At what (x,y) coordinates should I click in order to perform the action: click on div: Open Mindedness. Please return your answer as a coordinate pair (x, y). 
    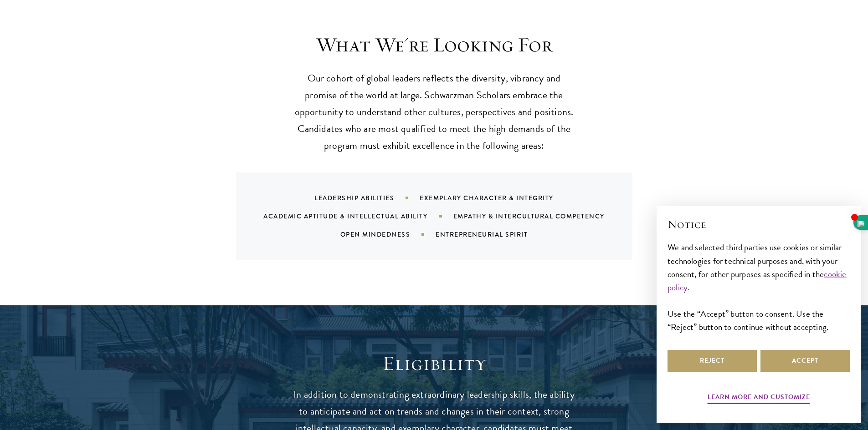
    Looking at the image, I should click on (388, 234).